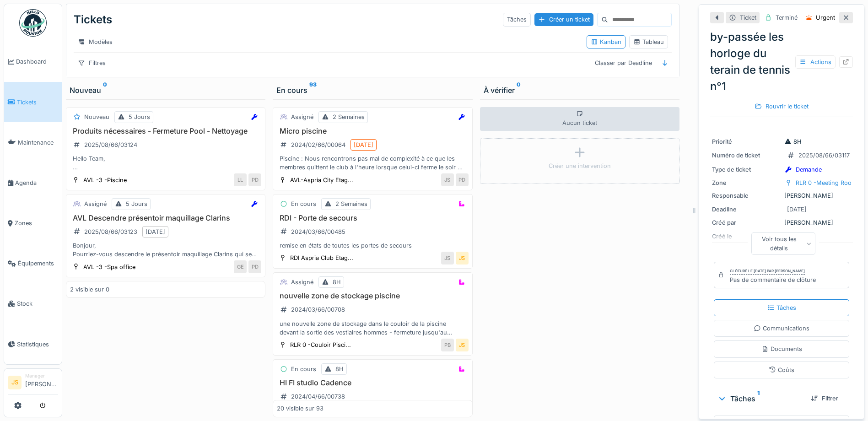 The height and width of the screenshot is (421, 868). What do you see at coordinates (36, 223) in the screenshot?
I see `span: Zones` at bounding box center [36, 223].